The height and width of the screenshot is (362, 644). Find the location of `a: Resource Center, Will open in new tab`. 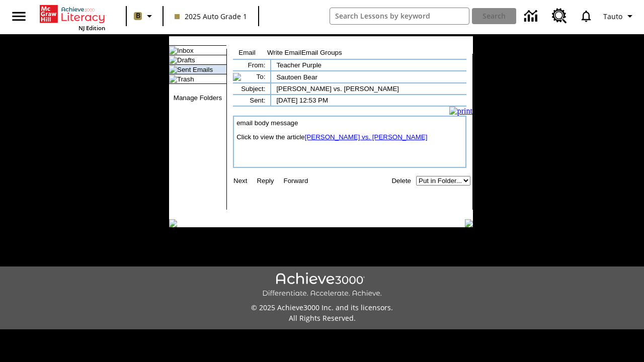

a: Resource Center, Will open in new tab is located at coordinates (559, 16).